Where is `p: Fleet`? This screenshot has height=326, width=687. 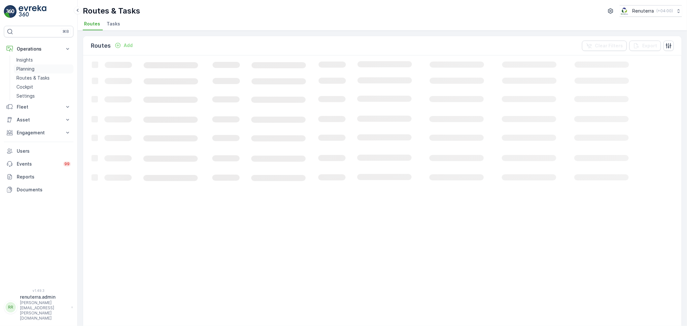 p: Fleet is located at coordinates (39, 107).